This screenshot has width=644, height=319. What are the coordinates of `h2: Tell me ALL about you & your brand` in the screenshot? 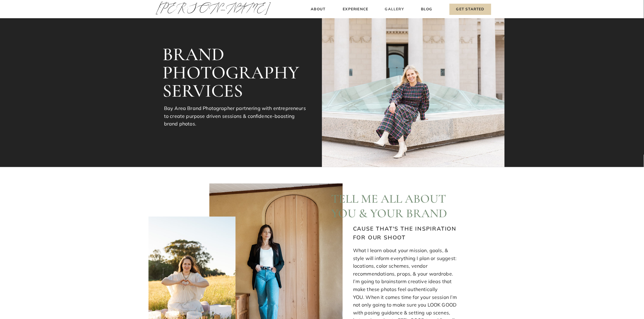 It's located at (393, 205).